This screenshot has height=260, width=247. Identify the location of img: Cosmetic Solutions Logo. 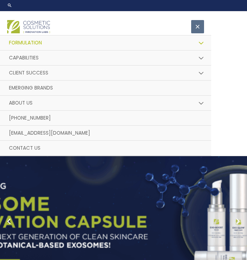
(29, 26).